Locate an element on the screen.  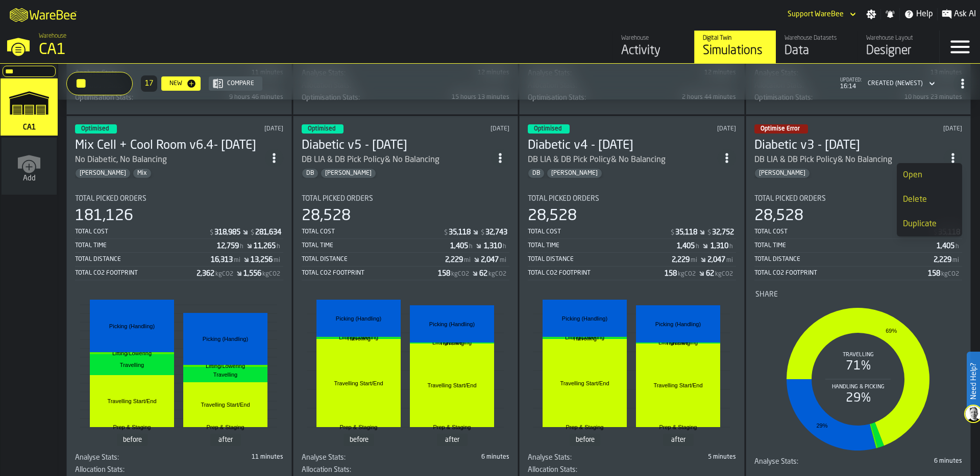
div: DropdownMenuValue-Support WareBee is located at coordinates (820, 14).